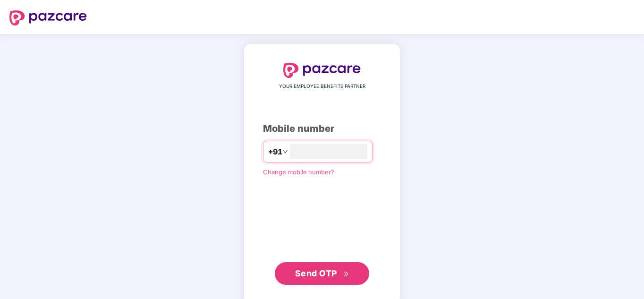 The width and height of the screenshot is (644, 299). Describe the element at coordinates (285, 152) in the screenshot. I see `span: down` at that location.